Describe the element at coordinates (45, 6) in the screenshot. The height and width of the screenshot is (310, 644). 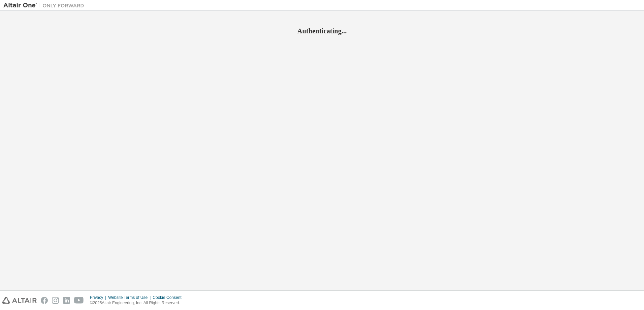
I see `img: Altair One` at that location.